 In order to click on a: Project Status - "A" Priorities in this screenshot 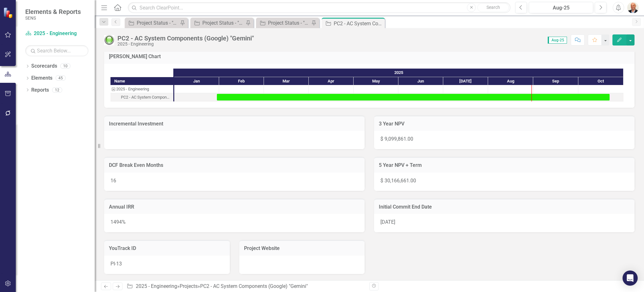, I will do `click(152, 23)`.